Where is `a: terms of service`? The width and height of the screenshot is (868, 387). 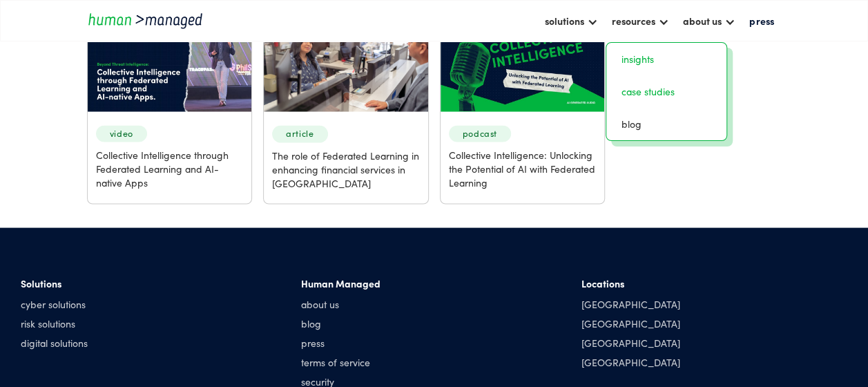
a: terms of service is located at coordinates (341, 363).